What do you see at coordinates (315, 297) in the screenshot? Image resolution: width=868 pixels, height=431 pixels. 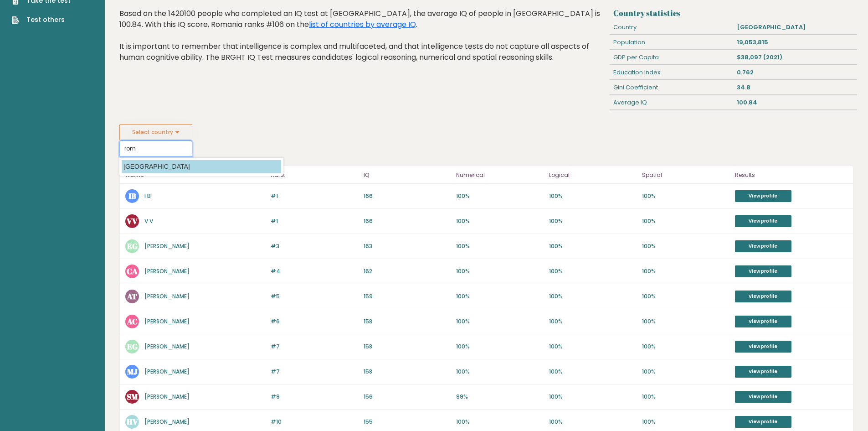 I see `p: #5` at bounding box center [315, 297].